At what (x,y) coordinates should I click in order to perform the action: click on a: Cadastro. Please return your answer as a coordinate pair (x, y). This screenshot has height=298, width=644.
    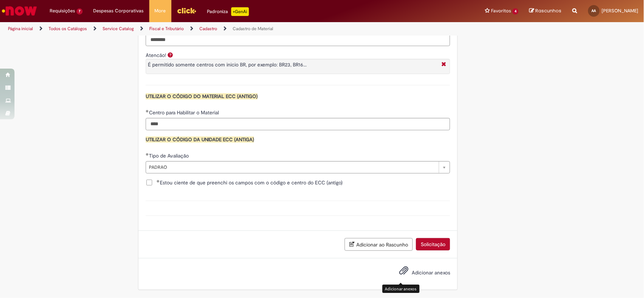
    Looking at the image, I should click on (208, 28).